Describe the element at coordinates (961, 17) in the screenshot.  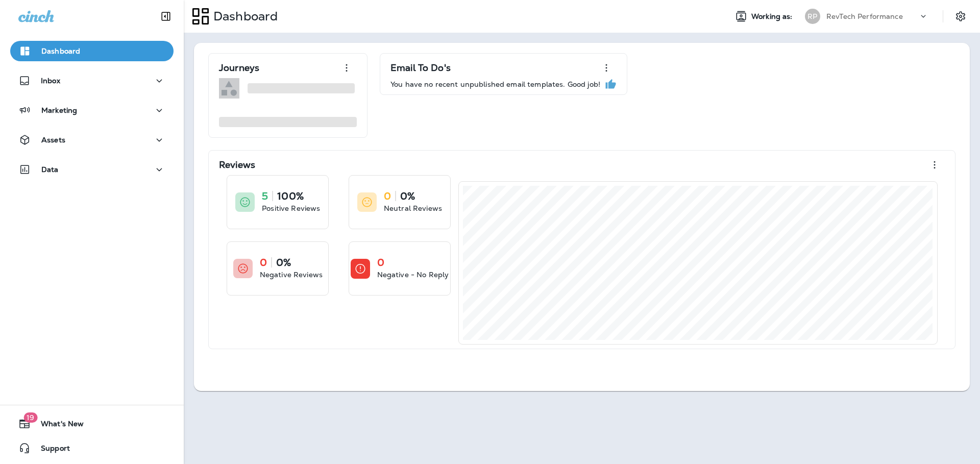
I see `button: Settings` at that location.